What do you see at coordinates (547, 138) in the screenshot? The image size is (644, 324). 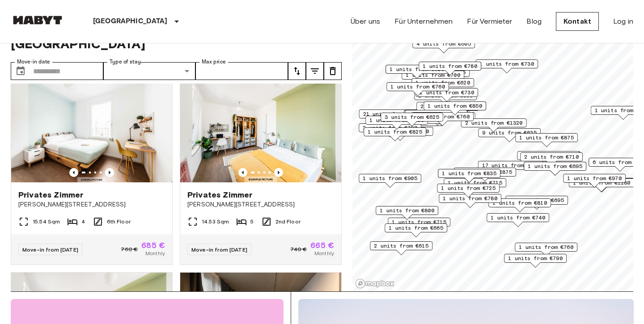 I see `span: 1 units from €875` at bounding box center [547, 138].